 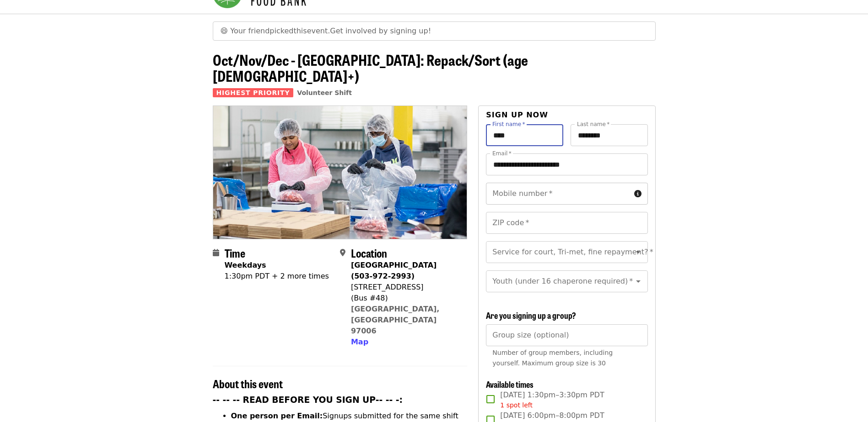 I want to click on input: Email, so click(x=567, y=165).